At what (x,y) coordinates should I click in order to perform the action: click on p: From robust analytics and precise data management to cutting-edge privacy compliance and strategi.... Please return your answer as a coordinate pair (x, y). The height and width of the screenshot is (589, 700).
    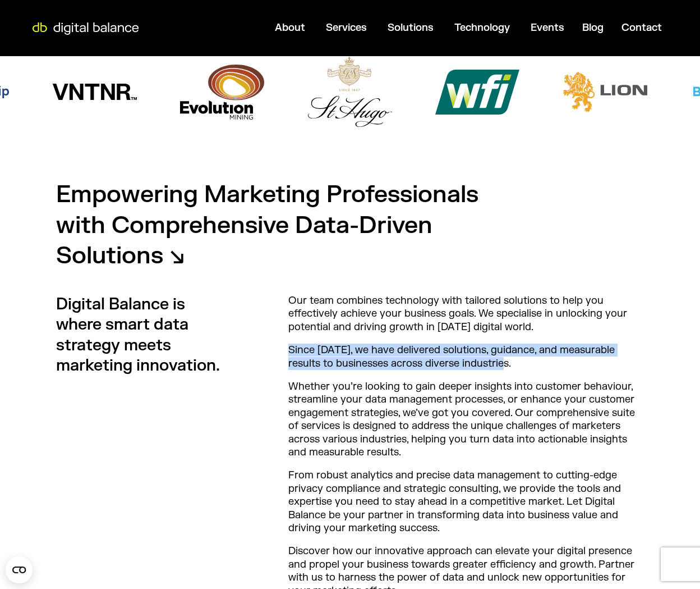
    Looking at the image, I should click on (466, 501).